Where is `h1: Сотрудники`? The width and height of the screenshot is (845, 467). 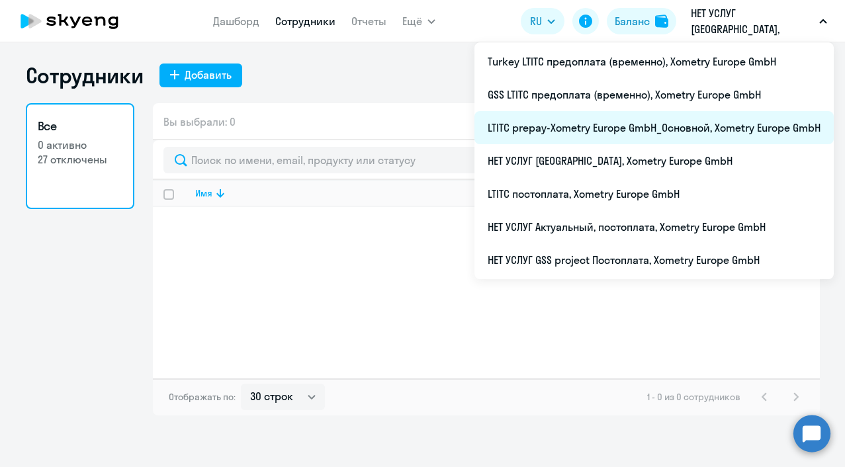
h1: Сотрудники is located at coordinates (85, 75).